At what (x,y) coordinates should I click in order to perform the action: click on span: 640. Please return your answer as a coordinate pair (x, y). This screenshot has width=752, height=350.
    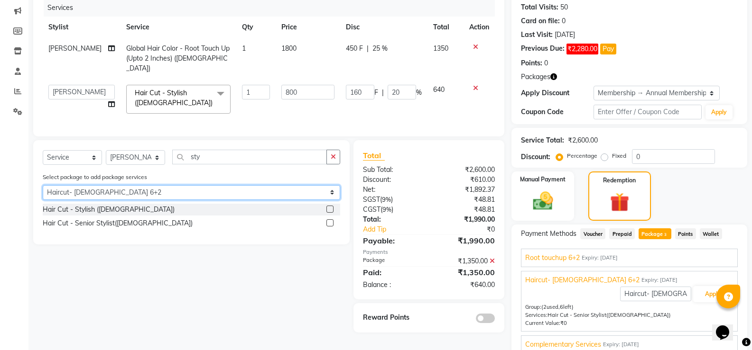
    Looking at the image, I should click on (439, 90).